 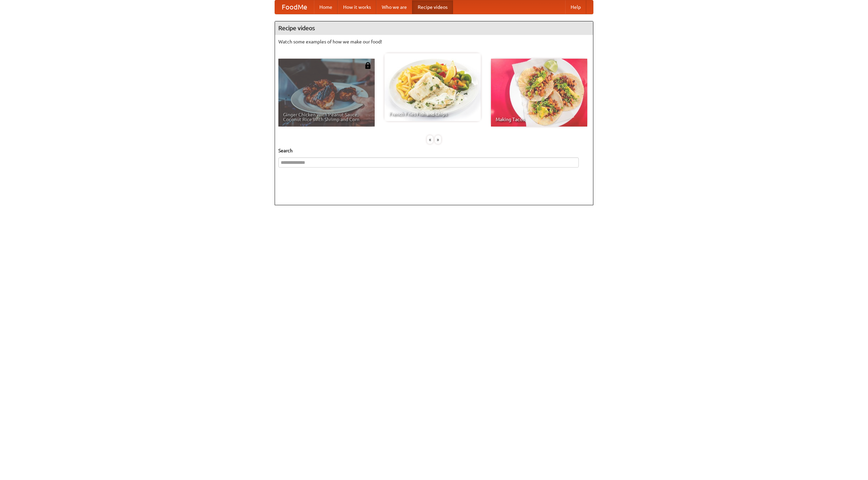 What do you see at coordinates (326, 7) in the screenshot?
I see `a: Home` at bounding box center [326, 7].